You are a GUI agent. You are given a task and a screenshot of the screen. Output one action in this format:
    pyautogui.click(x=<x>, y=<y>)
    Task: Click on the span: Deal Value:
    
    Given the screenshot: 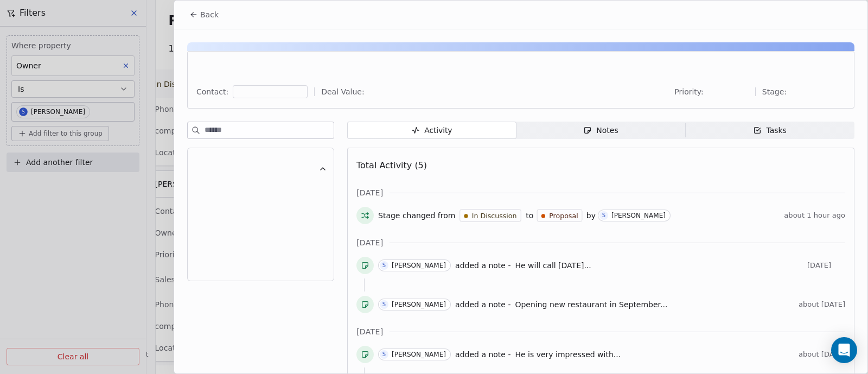 What is the action you would take?
    pyautogui.click(x=342, y=92)
    